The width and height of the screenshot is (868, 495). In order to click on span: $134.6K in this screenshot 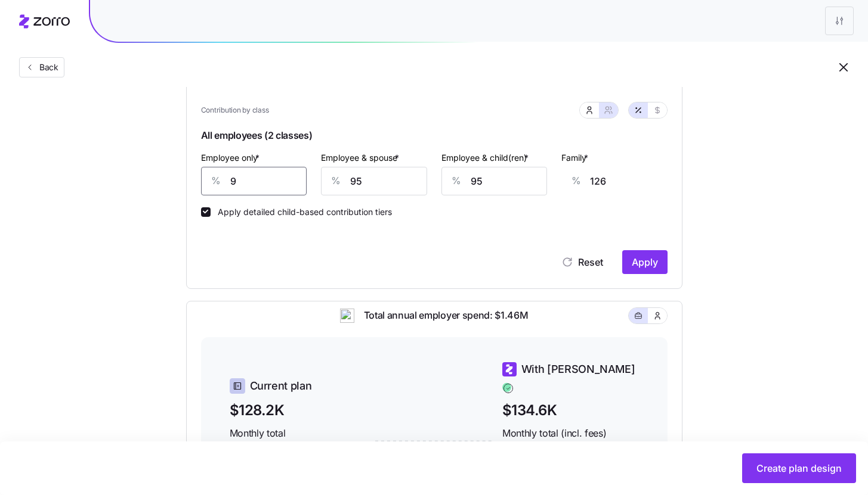, I will do `click(571, 410)`.